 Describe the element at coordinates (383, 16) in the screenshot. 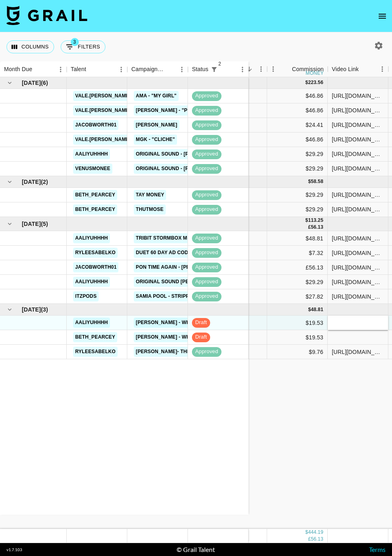

I see `button: open drawer` at that location.